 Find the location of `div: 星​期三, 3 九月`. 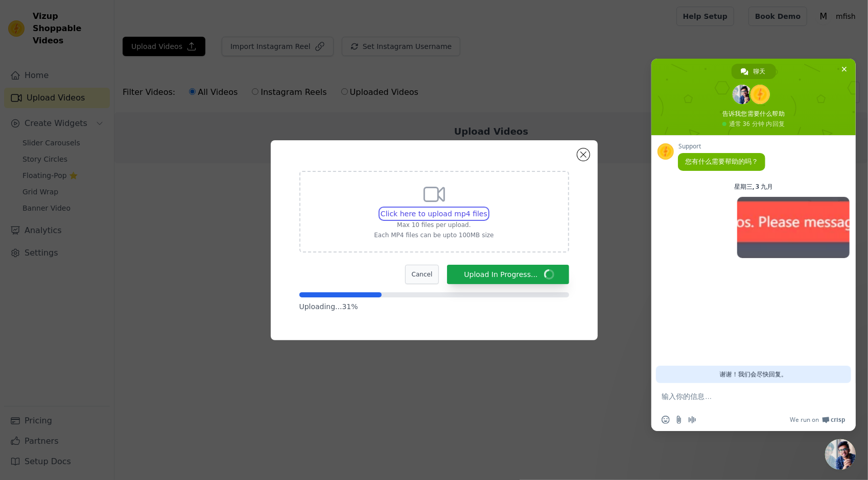

div: 星​期三, 3 九月 is located at coordinates (753, 187).